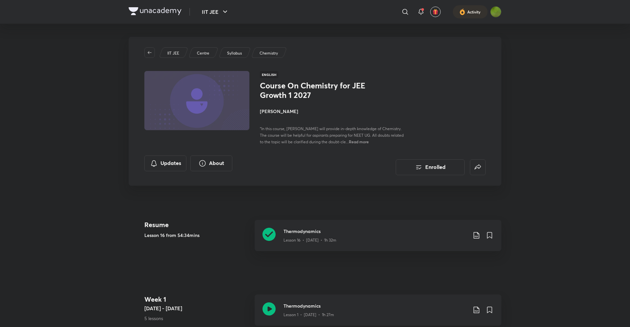 This screenshot has width=630, height=327. I want to click on h1: Course On Chemistry for JEE Growth 1 2027, so click(314, 90).